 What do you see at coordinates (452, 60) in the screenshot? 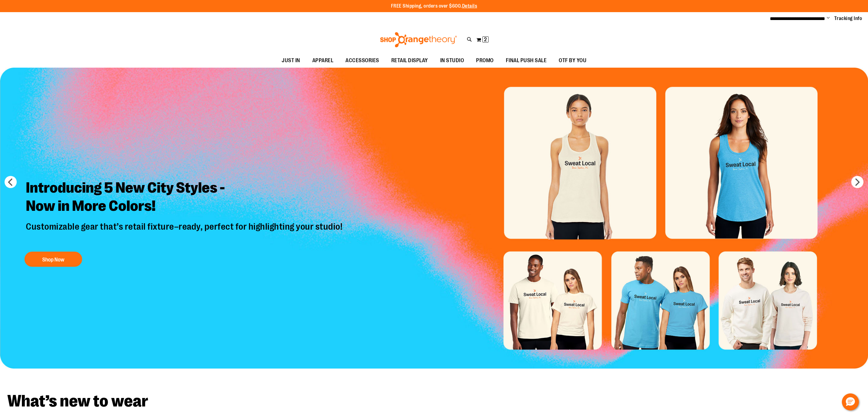
I see `span: IN STUDIO` at bounding box center [452, 60].